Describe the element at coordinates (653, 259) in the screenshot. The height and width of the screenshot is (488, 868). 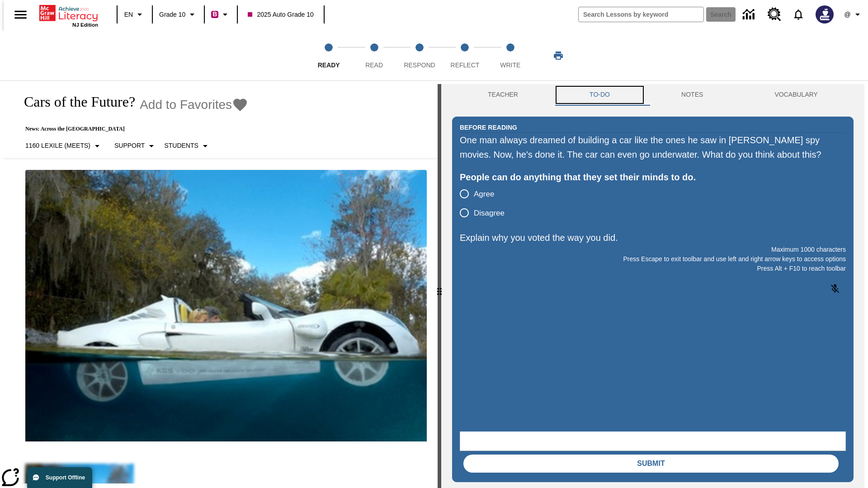
I see `p: Press Escape to exit toolbar and use left and right arrow keys to access options` at that location.